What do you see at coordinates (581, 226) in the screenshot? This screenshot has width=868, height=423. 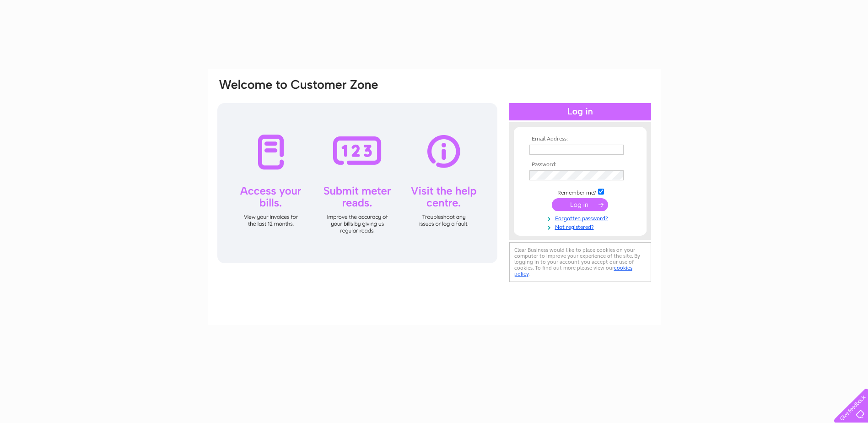 I see `a: Not registered?` at bounding box center [581, 226].